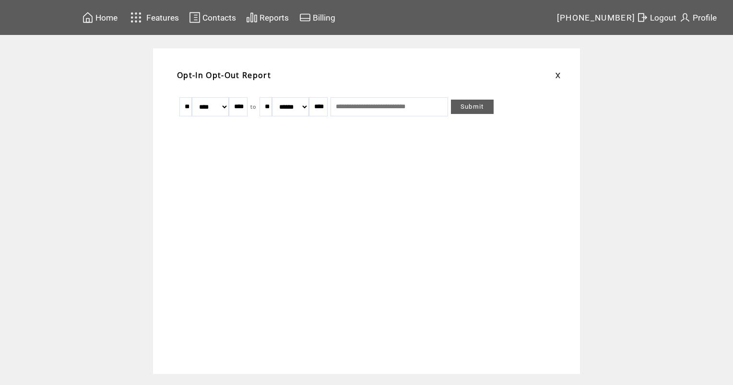 The image size is (733, 385). What do you see at coordinates (136, 17) in the screenshot?
I see `img: features.svg` at bounding box center [136, 17].